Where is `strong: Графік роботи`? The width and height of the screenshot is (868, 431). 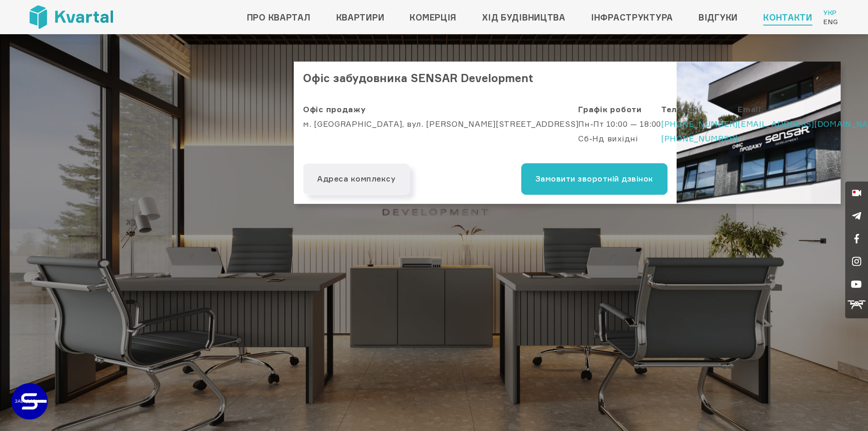 strong: Графік роботи is located at coordinates (609, 109).